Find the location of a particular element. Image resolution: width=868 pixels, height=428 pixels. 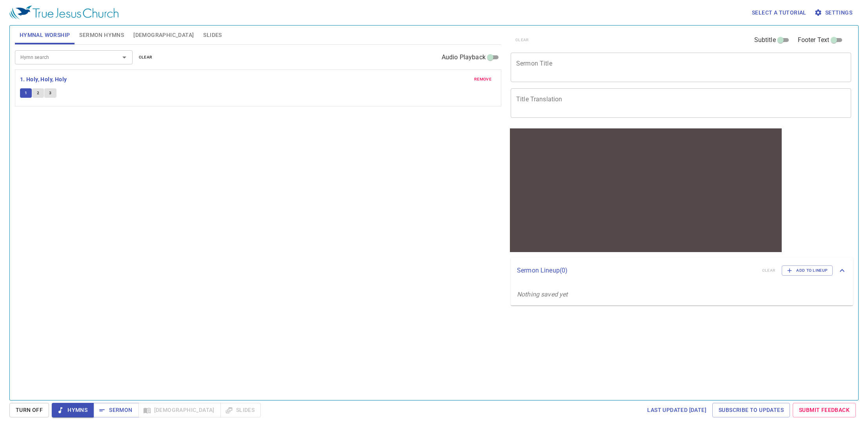

button: 1 is located at coordinates (26, 93).